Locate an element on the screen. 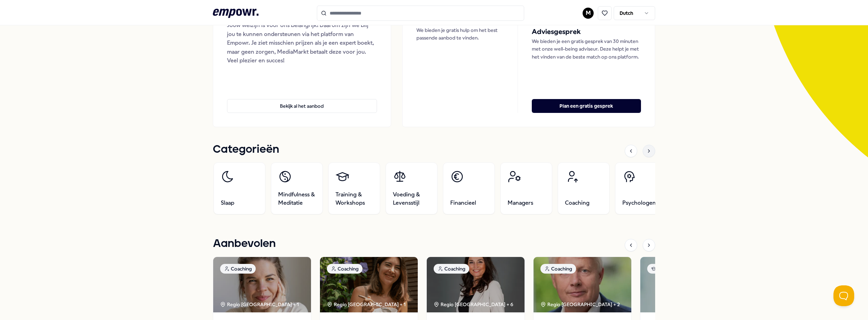 This screenshot has width=868, height=320. a: Voeding & Levensstijl is located at coordinates (411, 188).